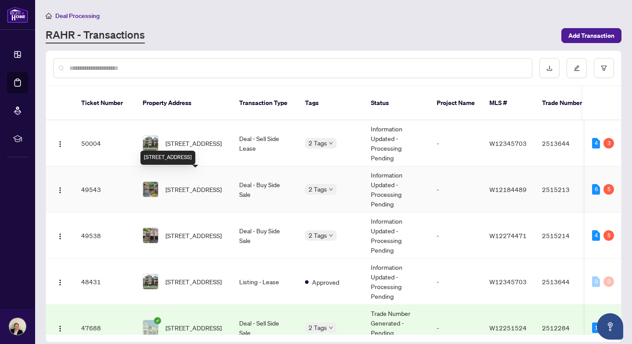 This screenshot has width=632, height=344. What do you see at coordinates (105, 189) in the screenshot?
I see `td: 49543` at bounding box center [105, 189].